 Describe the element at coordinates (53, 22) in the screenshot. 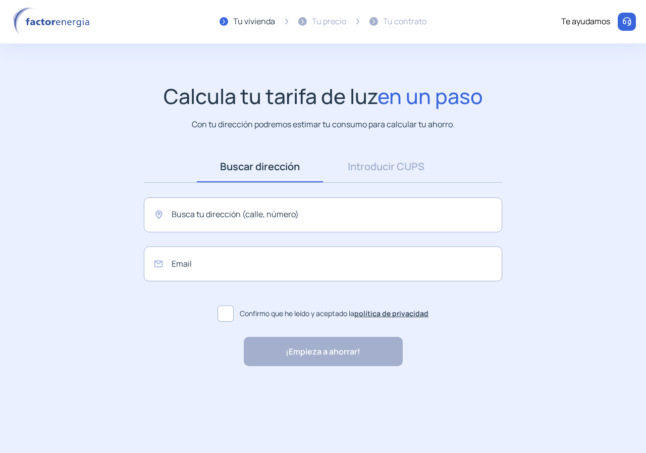

I see `img: logo factor` at that location.